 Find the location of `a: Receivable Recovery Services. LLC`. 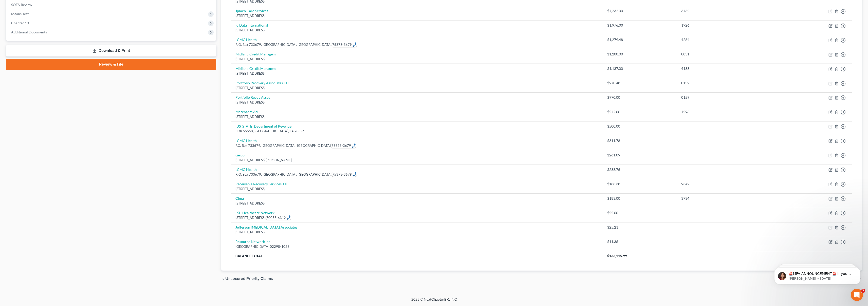

a: Receivable Recovery Services. LLC is located at coordinates (262, 184).